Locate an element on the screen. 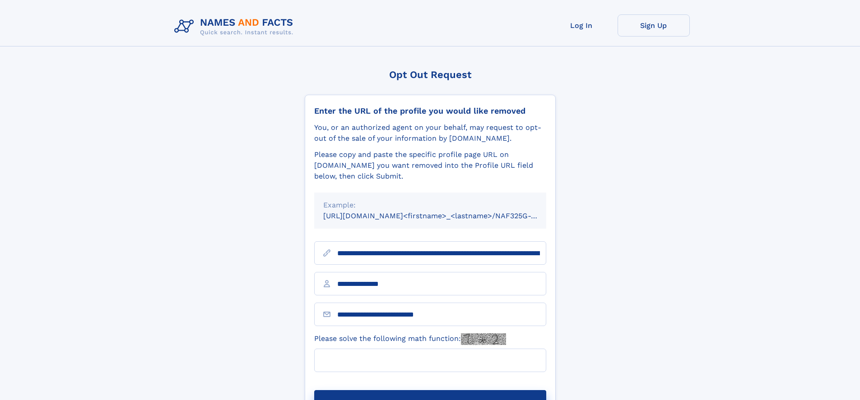 Image resolution: width=860 pixels, height=400 pixels. div: Enter the URL of the profile you would like removed is located at coordinates (430, 111).